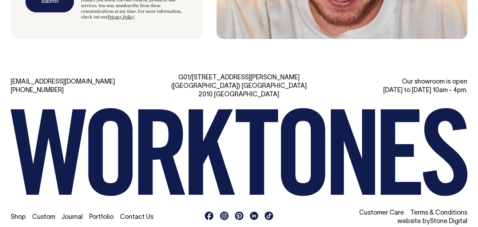 Image resolution: width=478 pixels, height=227 pixels. Describe the element at coordinates (18, 217) in the screenshot. I see `a: Shop` at that location.